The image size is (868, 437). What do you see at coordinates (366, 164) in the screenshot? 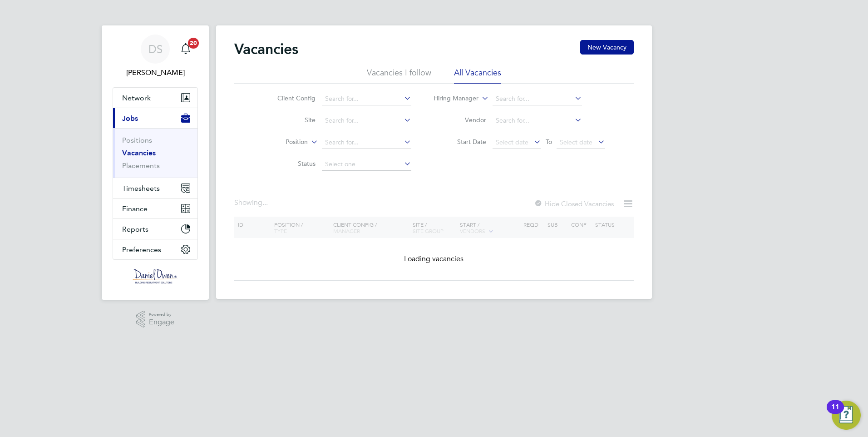
I see `input: Select one` at bounding box center [366, 164].